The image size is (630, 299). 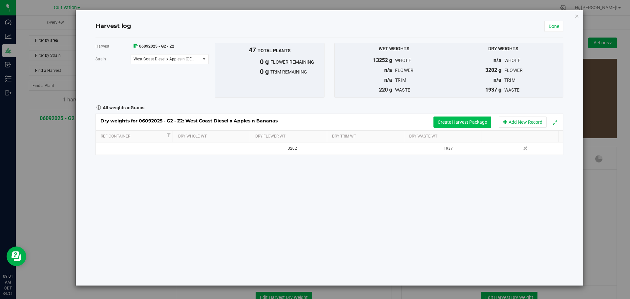 I want to click on span: 3202 g, so click(x=493, y=70).